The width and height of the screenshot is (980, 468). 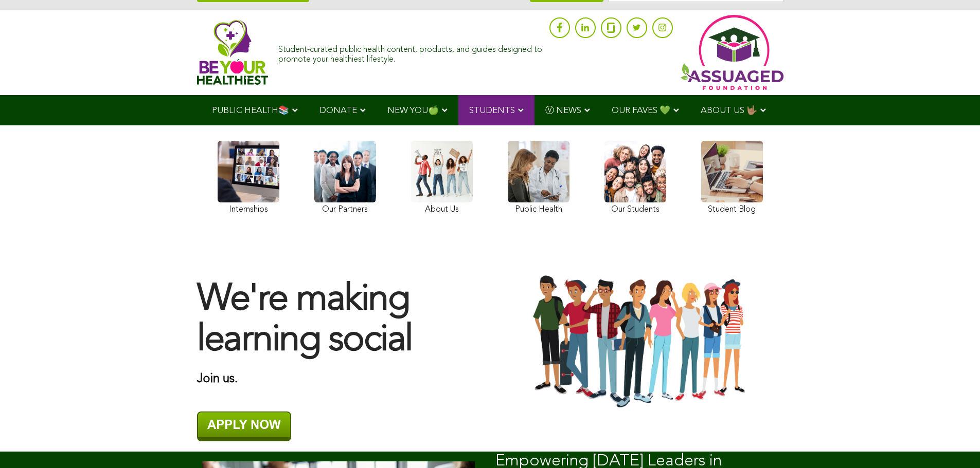 What do you see at coordinates (954, 443) in the screenshot?
I see `div: Chat Widget` at bounding box center [954, 443].